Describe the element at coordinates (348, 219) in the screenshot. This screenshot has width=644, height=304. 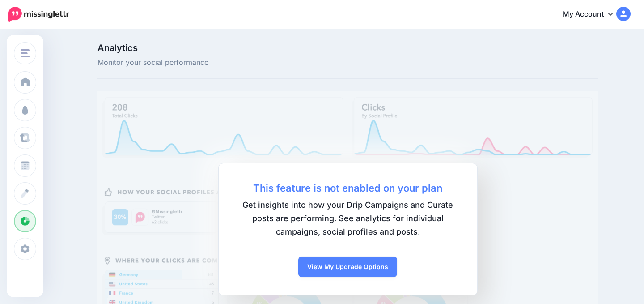
I see `span: Get insights into how your Drip Campaigns and Curate posts are performing. See analytics for indi...` at that location.